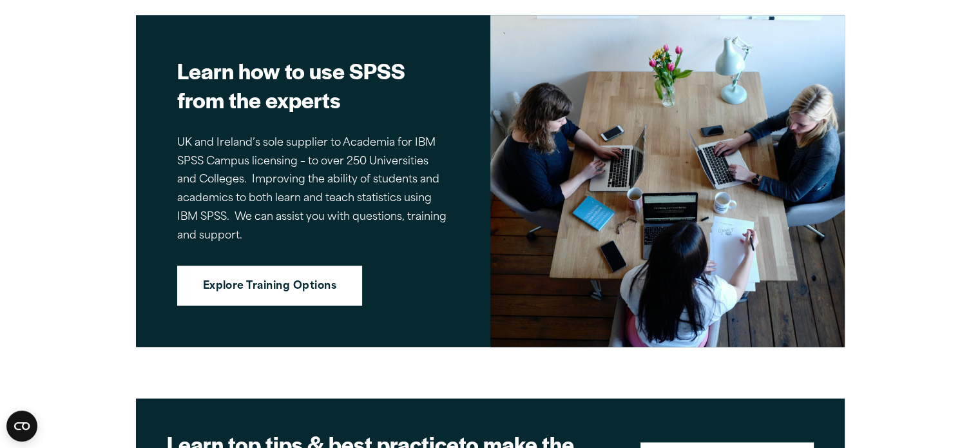  What do you see at coordinates (313, 85) in the screenshot?
I see `h2: Learn how to use SPSS from the experts` at bounding box center [313, 85].